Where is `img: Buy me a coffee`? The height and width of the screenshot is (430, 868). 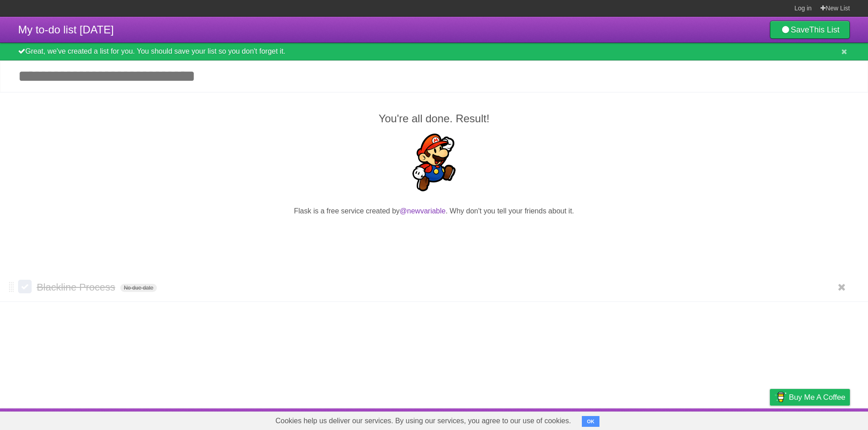
img: Buy me a coffee is located at coordinates (780, 398).